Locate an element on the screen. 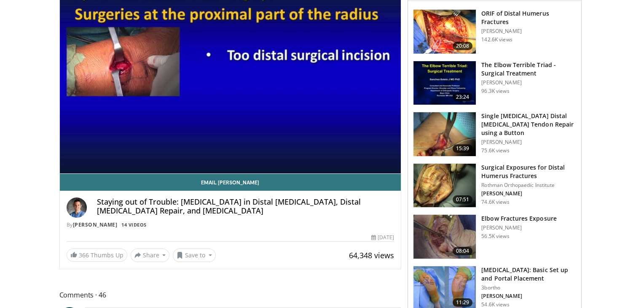  h3: The Elbow Terrible Triad - Surgical Treatment is located at coordinates (529, 69).